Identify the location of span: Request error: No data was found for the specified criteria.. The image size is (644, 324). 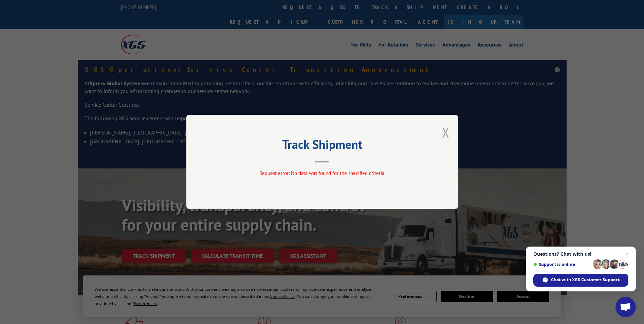
(322, 173).